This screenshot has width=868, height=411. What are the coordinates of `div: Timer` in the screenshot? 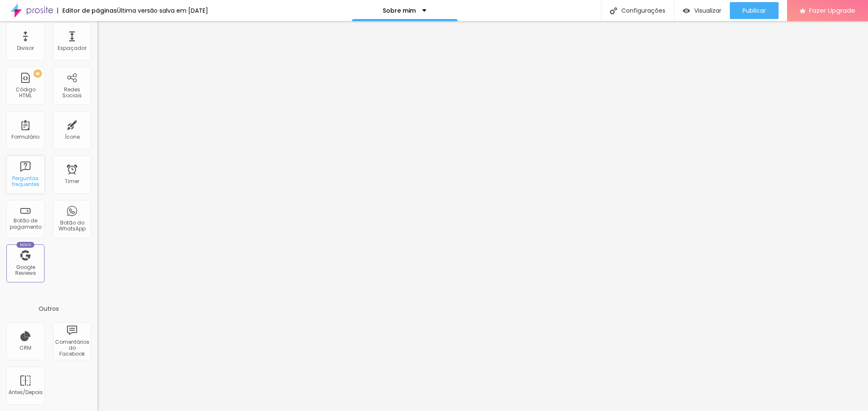 It's located at (72, 182).